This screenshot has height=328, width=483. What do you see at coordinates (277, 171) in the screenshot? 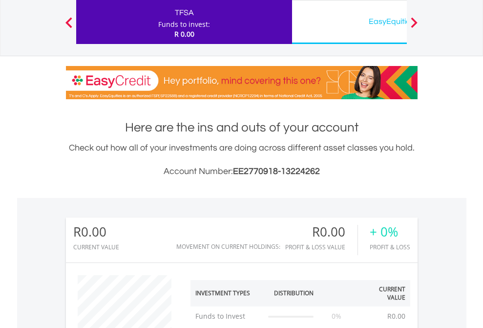
I see `span: EE2770918-13224262` at bounding box center [277, 171].